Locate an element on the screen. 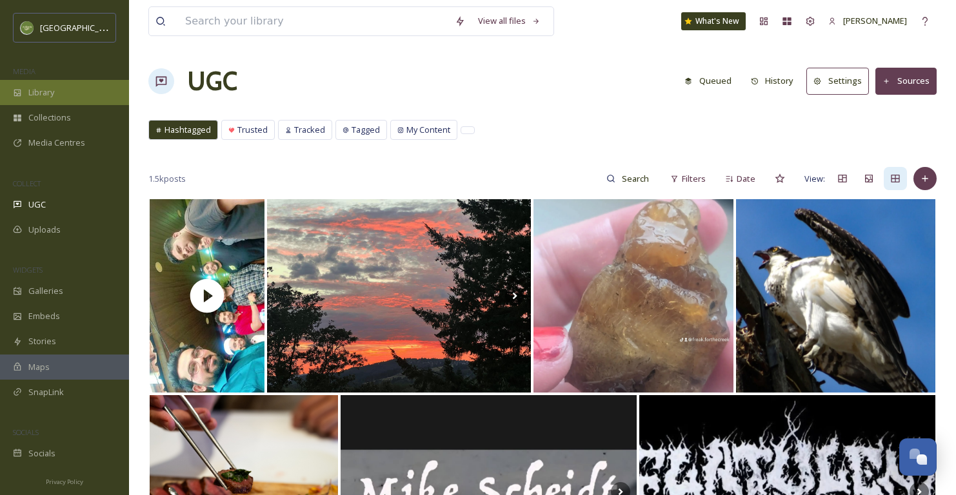 The width and height of the screenshot is (956, 495). span: Privacy Policy is located at coordinates (65, 482).